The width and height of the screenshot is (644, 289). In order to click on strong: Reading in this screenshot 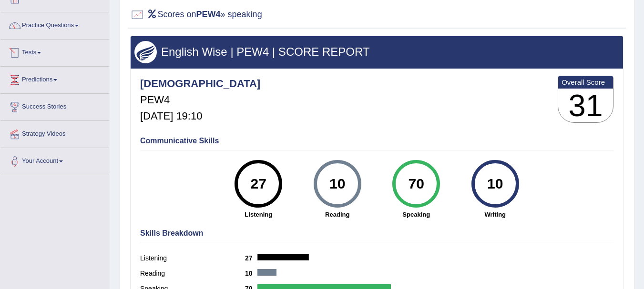, I will do `click(337, 214)`.